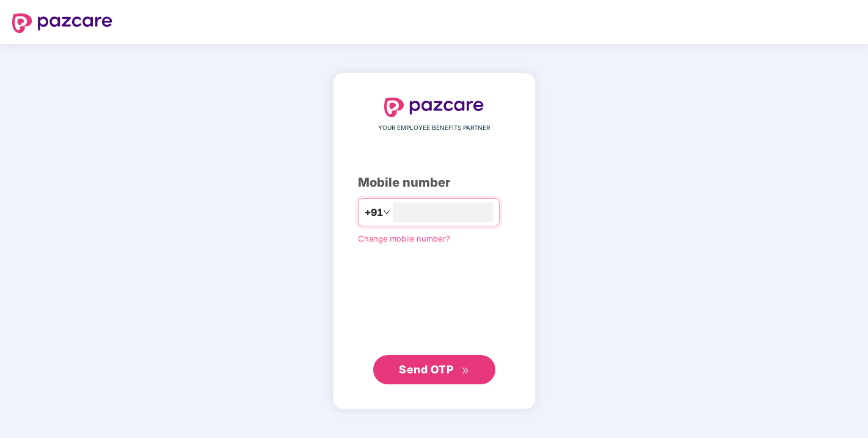 The width and height of the screenshot is (868, 438). What do you see at coordinates (433, 128) in the screenshot?
I see `span: YOUR EMPLOYEE BENEFITS PARTNER` at bounding box center [433, 128].